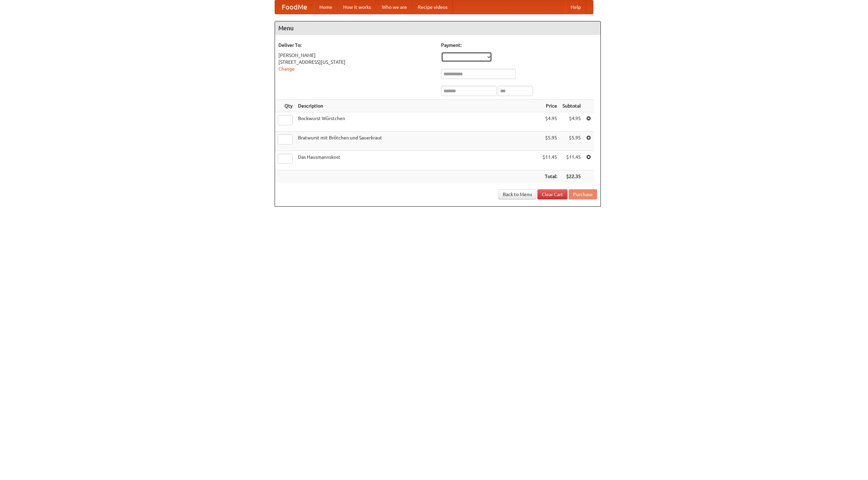 The height and width of the screenshot is (480, 868). Describe the element at coordinates (356, 45) in the screenshot. I see `h5: Deliver To:` at that location.